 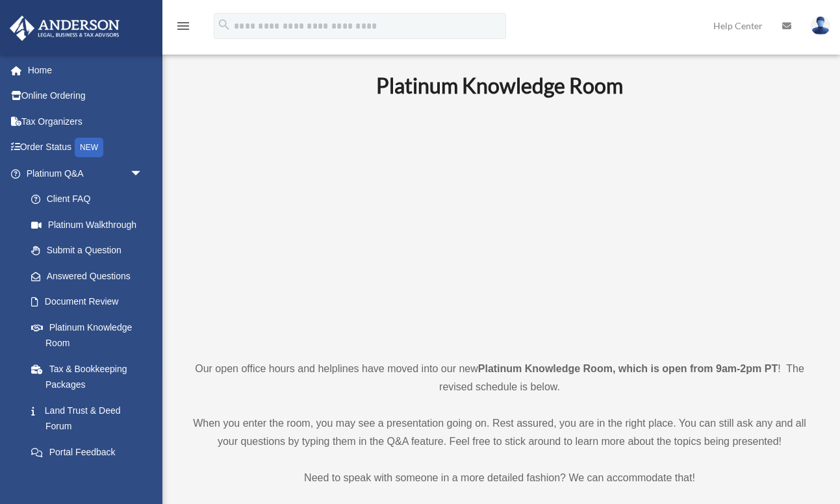 What do you see at coordinates (224, 25) in the screenshot?
I see `i: search` at bounding box center [224, 25].